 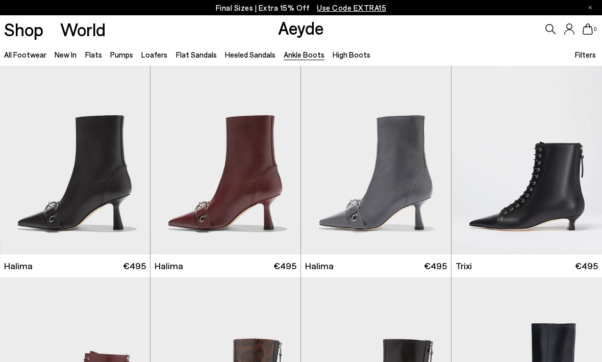 What do you see at coordinates (23, 29) in the screenshot?
I see `a: Shop` at bounding box center [23, 29].